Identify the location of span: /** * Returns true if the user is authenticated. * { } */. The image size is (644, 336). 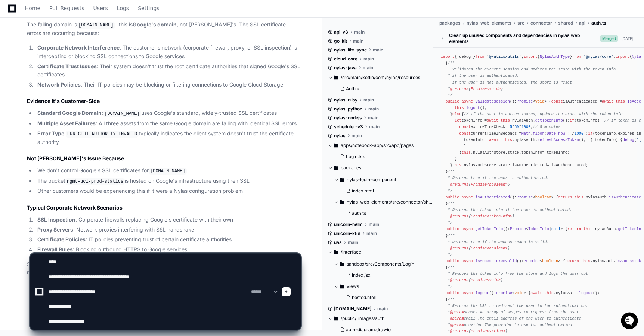
(495, 181).